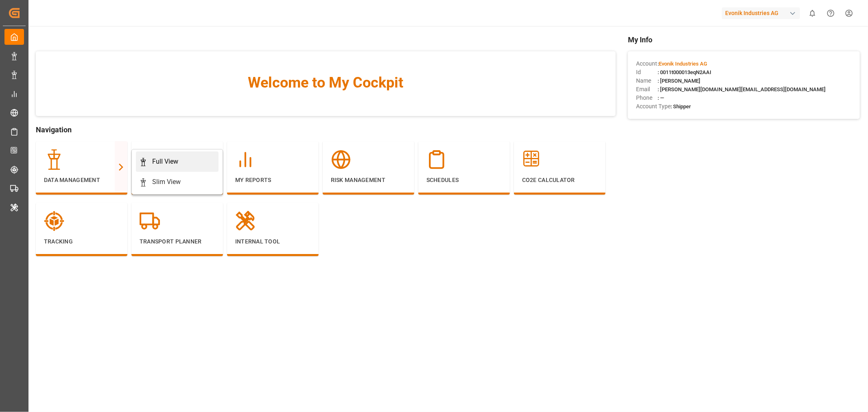  What do you see at coordinates (647, 98) in the screenshot?
I see `span: Phone` at bounding box center [647, 98].